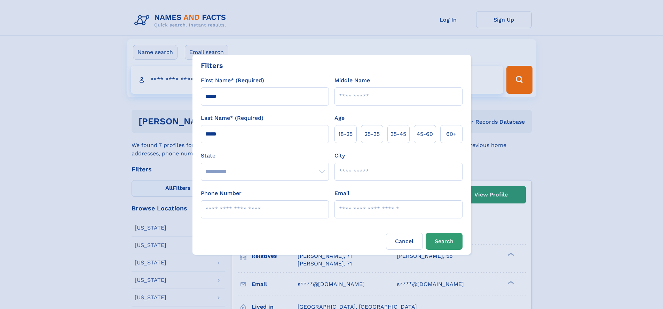 The height and width of the screenshot is (309, 663). What do you see at coordinates (398, 134) in the screenshot?
I see `span: 35‑45` at bounding box center [398, 134].